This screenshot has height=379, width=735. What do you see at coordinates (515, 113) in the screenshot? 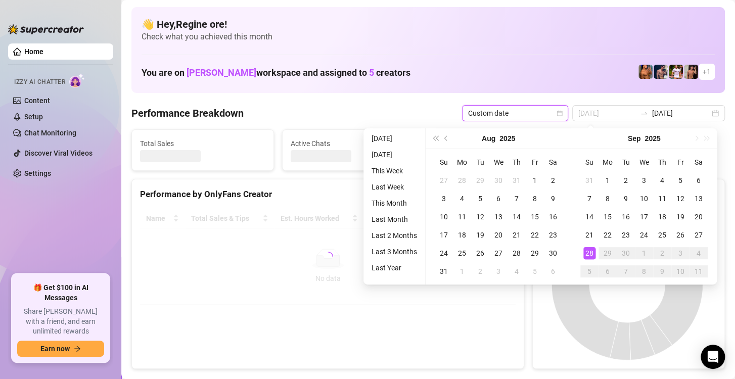
I see `span: Custom date` at bounding box center [515, 113].